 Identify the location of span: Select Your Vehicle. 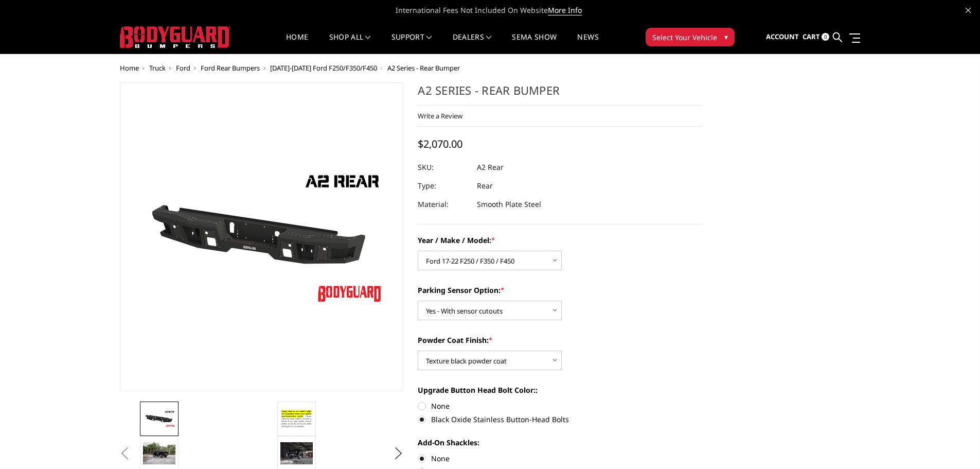
(685, 37).